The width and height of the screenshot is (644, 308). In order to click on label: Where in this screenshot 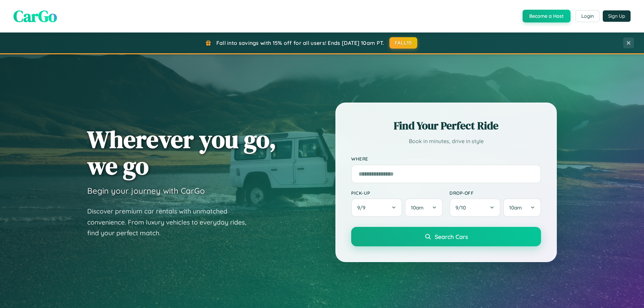, I will do `click(446, 159)`.